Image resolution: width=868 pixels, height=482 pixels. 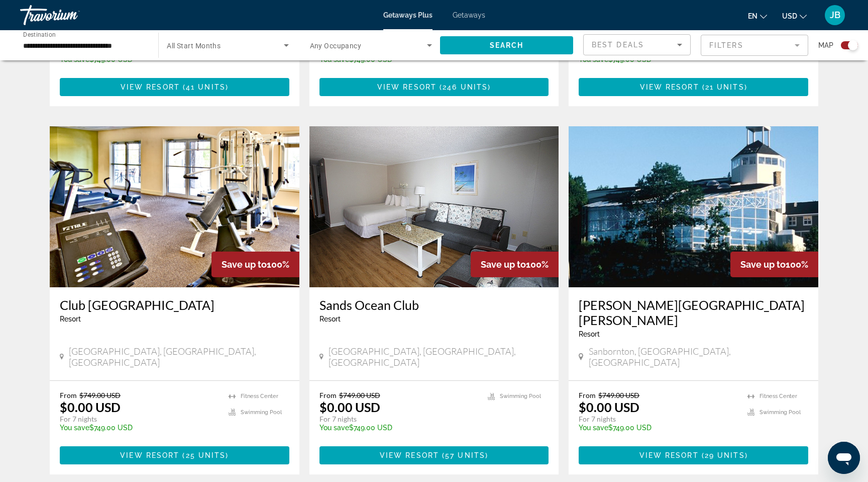 I want to click on button: View Resort(21 units), so click(x=693, y=87).